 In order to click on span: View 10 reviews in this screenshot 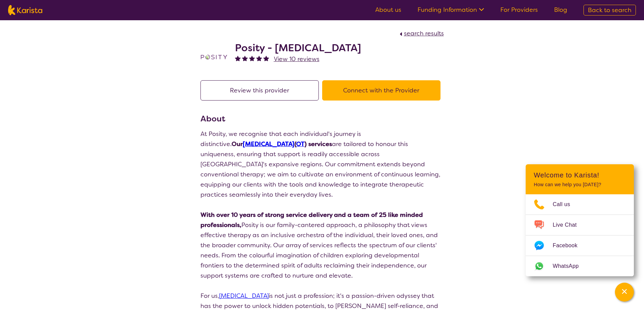, I will do `click(297, 59)`.